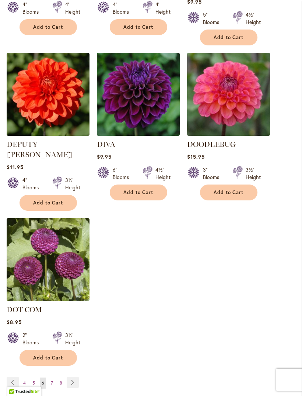  I want to click on div: 5" Blooms, so click(213, 18).